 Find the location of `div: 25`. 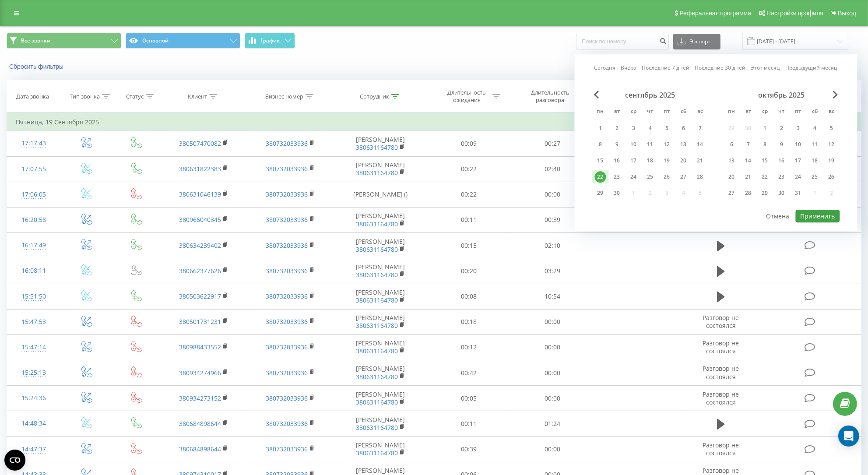

div: 25 is located at coordinates (815, 177).